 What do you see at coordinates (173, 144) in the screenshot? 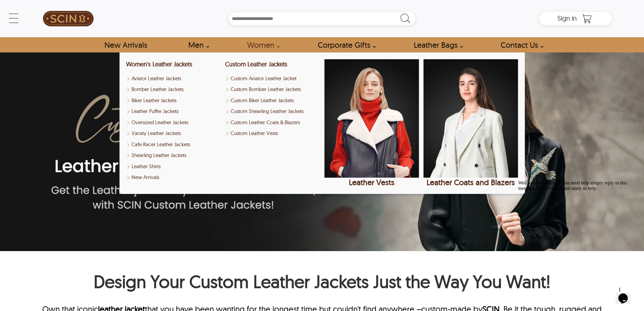
I see `a: Shop Women Cafe Racer Leather Jackets` at bounding box center [173, 144].